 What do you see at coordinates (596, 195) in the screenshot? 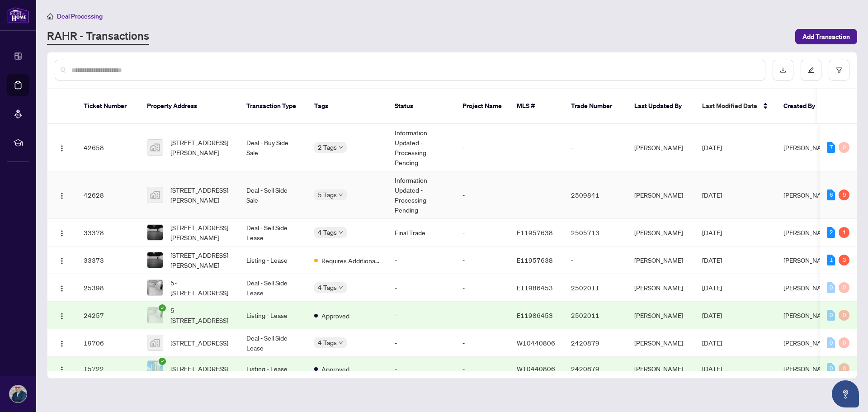
I see `td: 2509841` at bounding box center [596, 195].